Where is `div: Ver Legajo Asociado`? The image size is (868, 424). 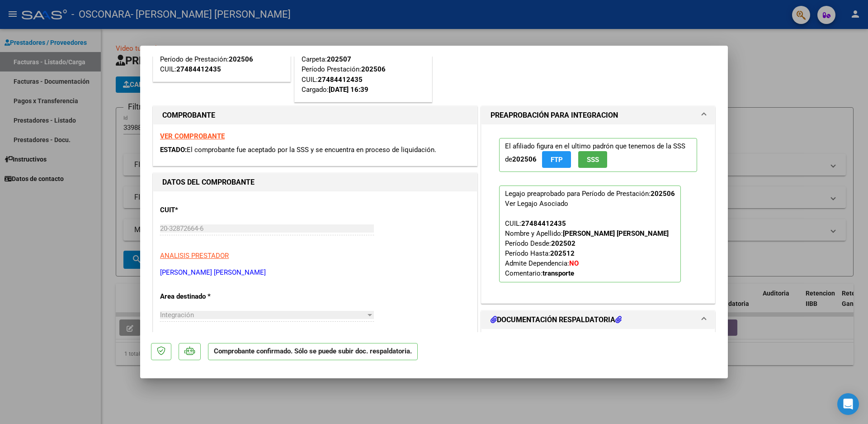
div: Ver Legajo Asociado is located at coordinates (536, 204).